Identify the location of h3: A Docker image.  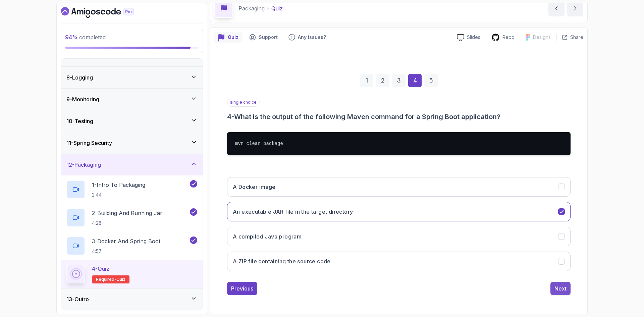
(254, 187).